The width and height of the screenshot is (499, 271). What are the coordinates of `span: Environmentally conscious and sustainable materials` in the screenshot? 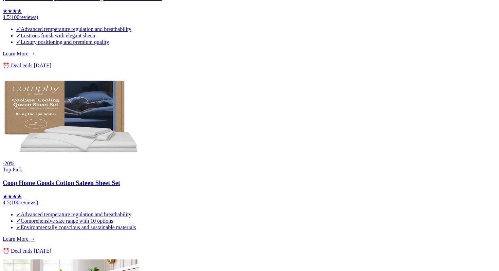 It's located at (78, 227).